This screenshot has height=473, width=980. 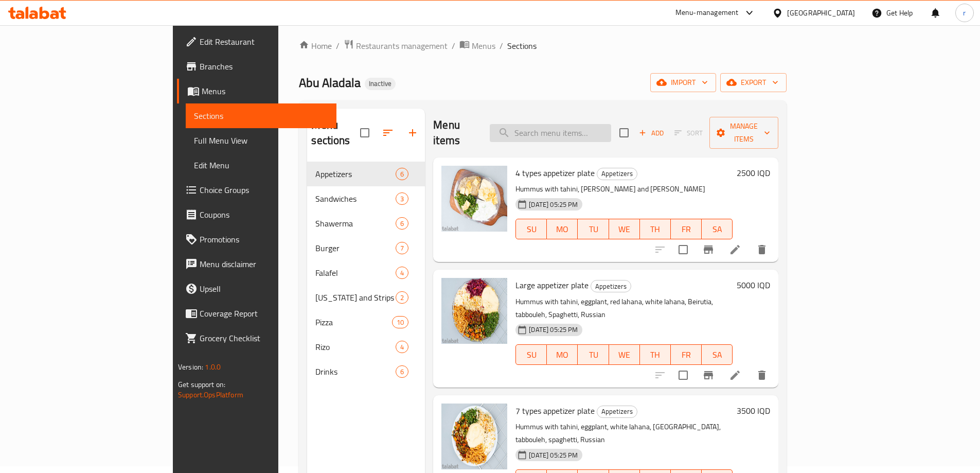 What do you see at coordinates (477, 46) in the screenshot?
I see `a: Menus` at bounding box center [477, 46].